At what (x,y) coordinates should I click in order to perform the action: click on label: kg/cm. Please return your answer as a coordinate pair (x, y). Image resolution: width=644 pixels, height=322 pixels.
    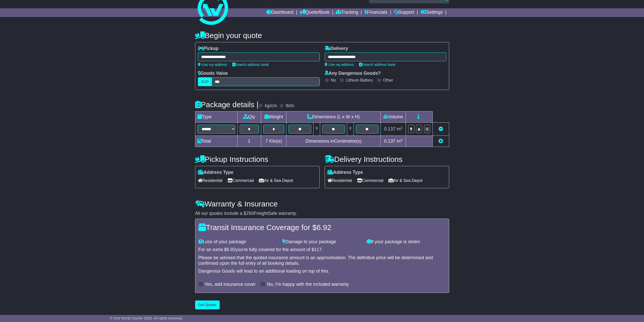
    Looking at the image, I should click on (271, 106).